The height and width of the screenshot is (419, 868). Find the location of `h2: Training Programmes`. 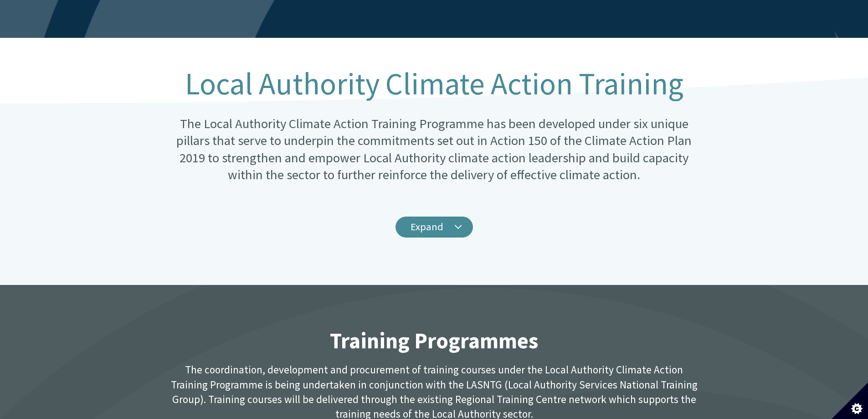

h2: Training Programmes is located at coordinates (434, 341).